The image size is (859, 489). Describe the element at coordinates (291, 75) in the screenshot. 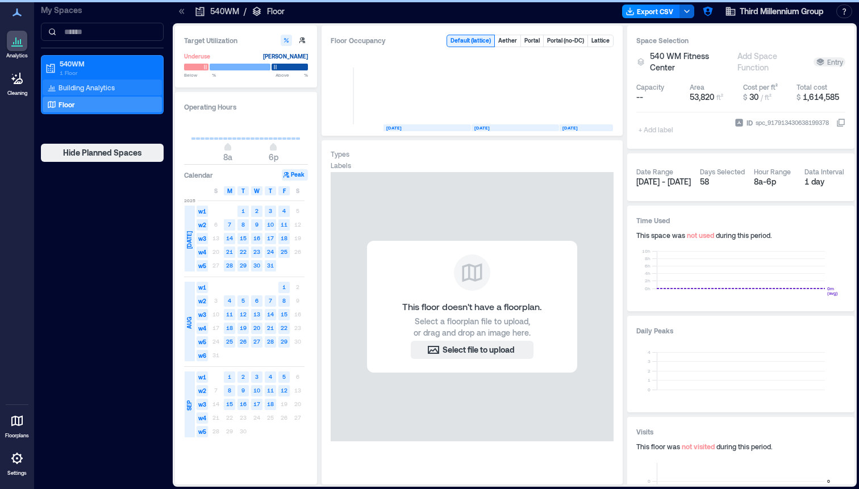

I see `span: Above %` at that location.